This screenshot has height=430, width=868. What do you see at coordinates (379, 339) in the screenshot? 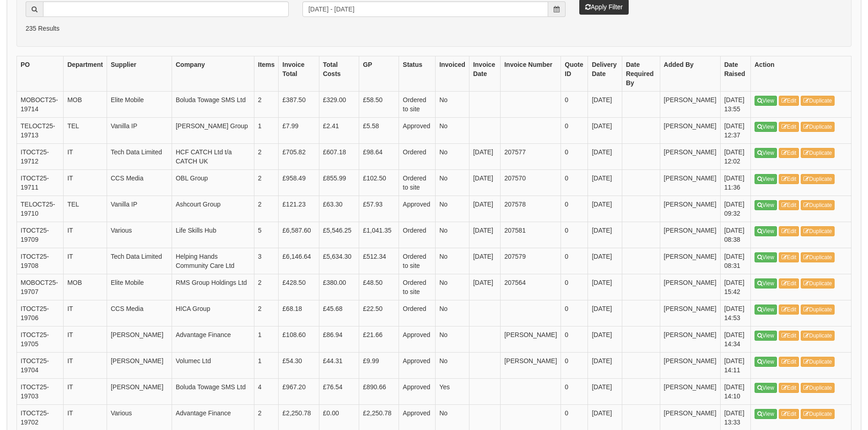
I see `td: £21.66` at bounding box center [379, 339].